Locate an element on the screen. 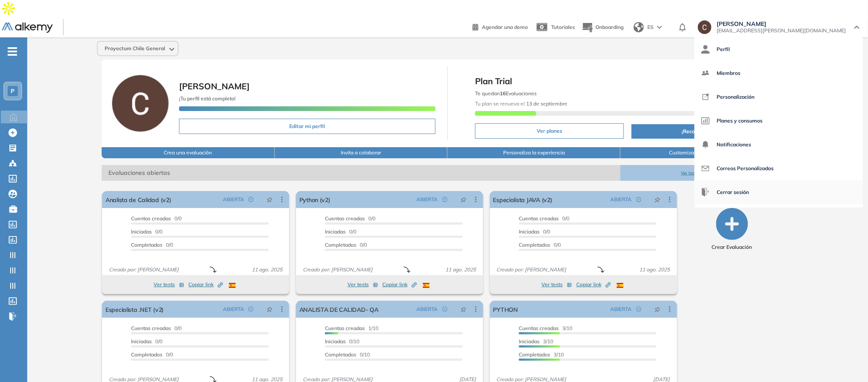 The image size is (868, 382). a: Agendar una demo is located at coordinates (501, 27).